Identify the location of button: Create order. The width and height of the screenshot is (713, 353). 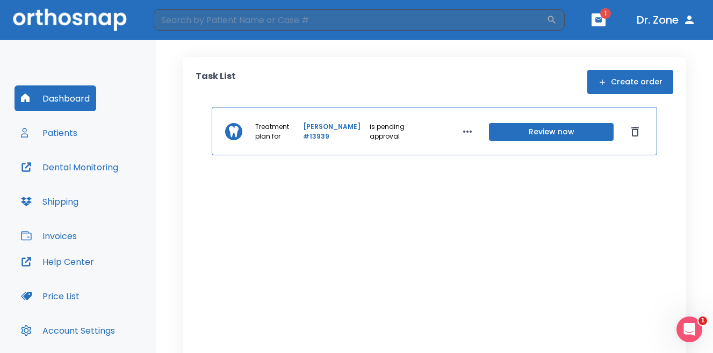
(630, 82).